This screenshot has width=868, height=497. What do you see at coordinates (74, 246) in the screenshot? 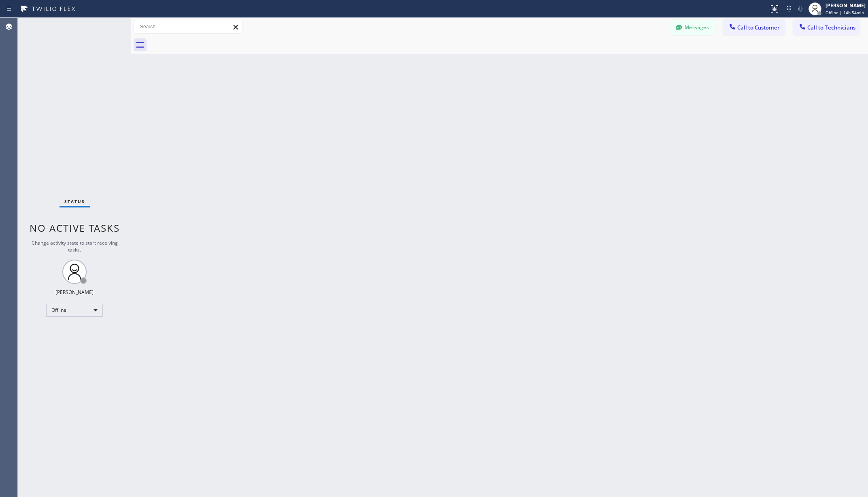
I see `span: Change activity state to start receiving tasks.` at bounding box center [74, 246].